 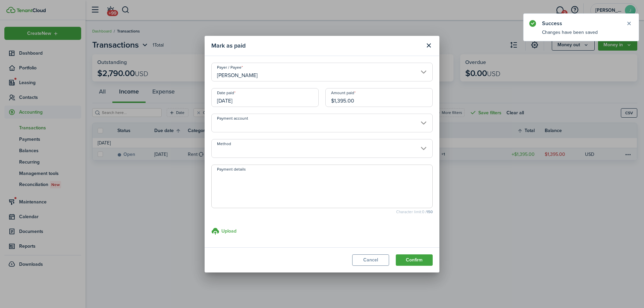 What do you see at coordinates (429, 45) in the screenshot?
I see `button: Close modal` at bounding box center [429, 45].